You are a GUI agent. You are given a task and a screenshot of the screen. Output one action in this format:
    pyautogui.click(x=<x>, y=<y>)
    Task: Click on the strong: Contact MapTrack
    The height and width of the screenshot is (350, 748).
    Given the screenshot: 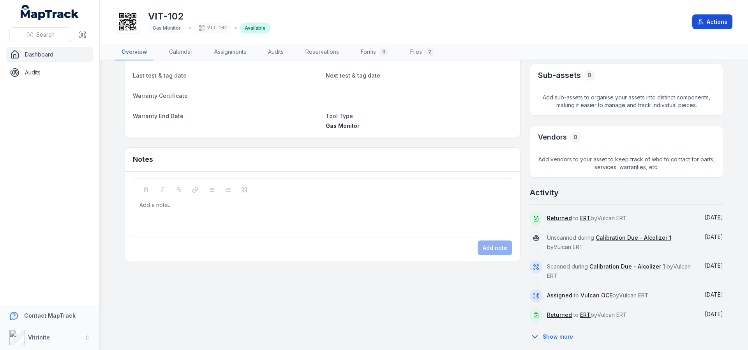 What is the action you would take?
    pyautogui.click(x=50, y=315)
    